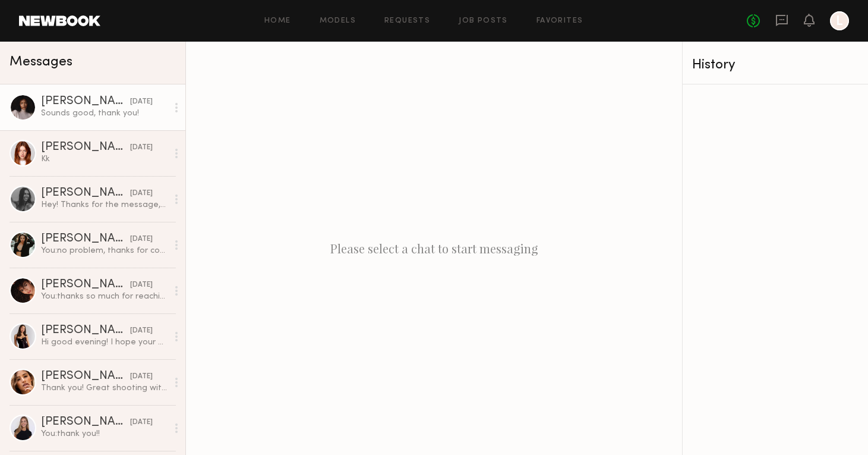  I want to click on div: You: no problem, thanks for confirming!, so click(104, 251).